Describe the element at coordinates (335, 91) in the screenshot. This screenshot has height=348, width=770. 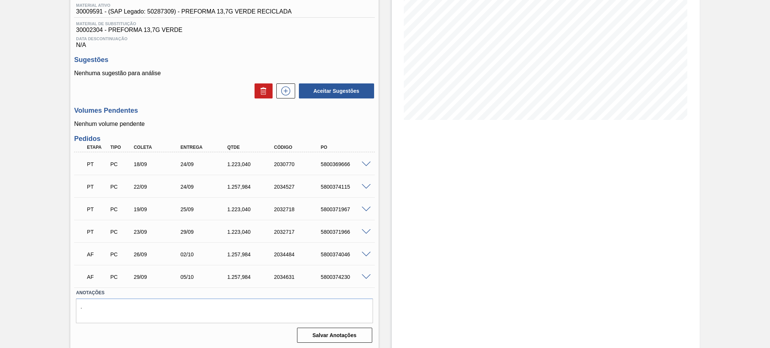
I see `div: Aceitar Sugestões` at that location.